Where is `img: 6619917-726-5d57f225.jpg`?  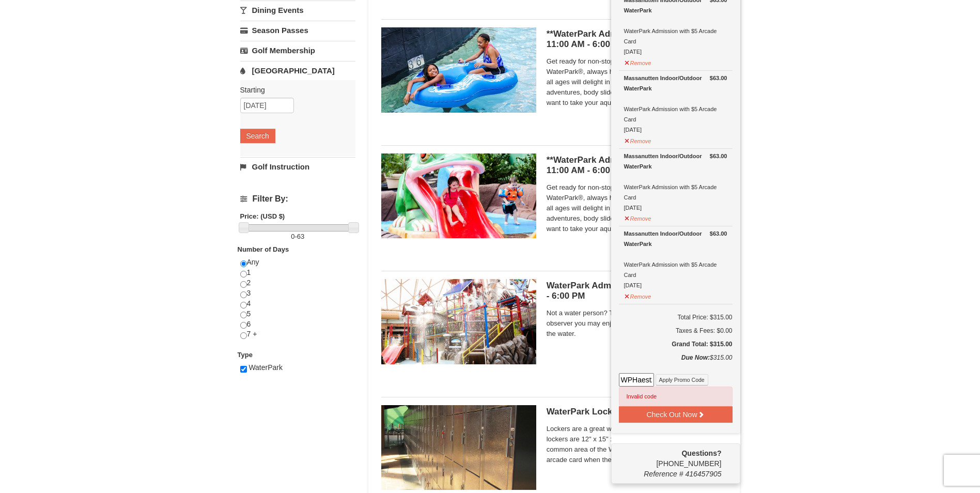 img: 6619917-726-5d57f225.jpg is located at coordinates (459, 70).